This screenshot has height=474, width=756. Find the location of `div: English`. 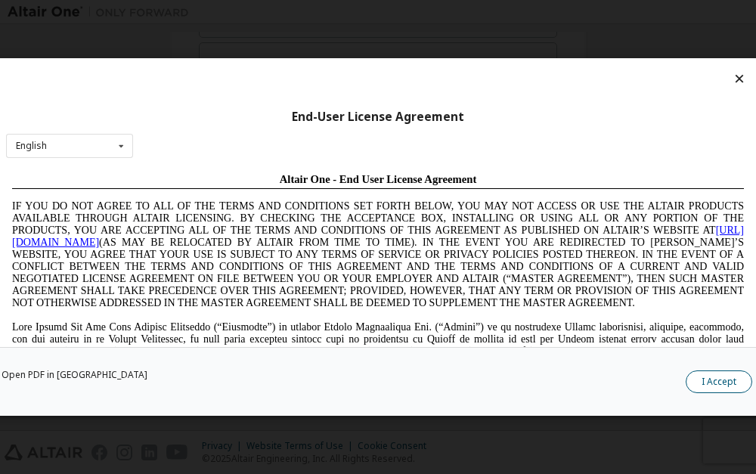

div: English is located at coordinates (31, 146).